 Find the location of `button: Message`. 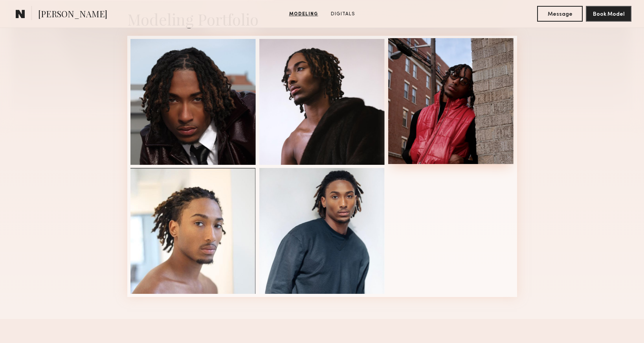

button: Message is located at coordinates (560, 14).